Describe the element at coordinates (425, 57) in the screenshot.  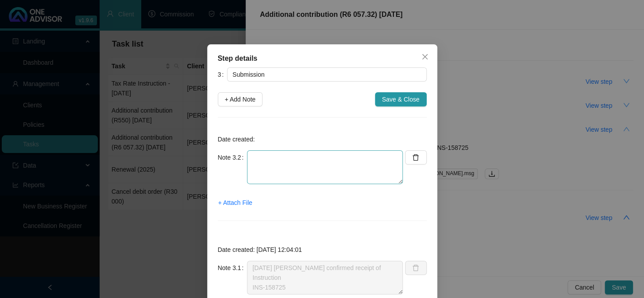
I see `button: Close` at that location.